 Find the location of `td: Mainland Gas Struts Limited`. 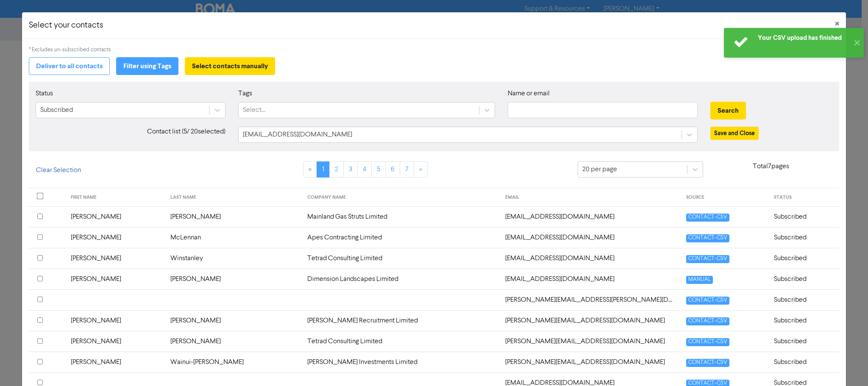

td: Mainland Gas Struts Limited is located at coordinates (401, 217).